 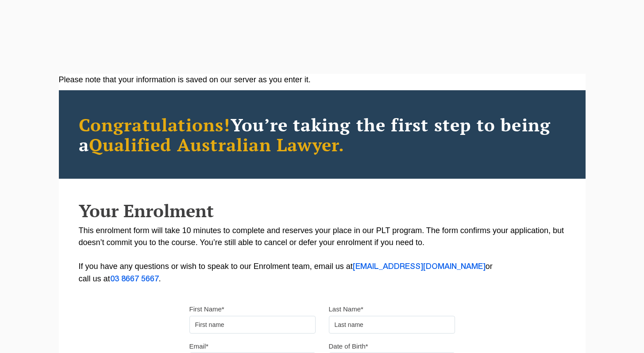 I want to click on h2: You’re taking the first step to being a, so click(x=322, y=134).